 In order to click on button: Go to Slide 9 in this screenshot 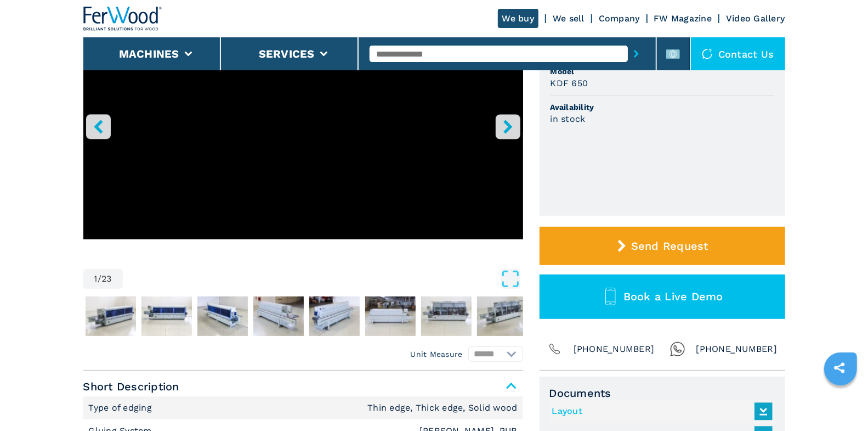, I will do `click(502, 316)`.